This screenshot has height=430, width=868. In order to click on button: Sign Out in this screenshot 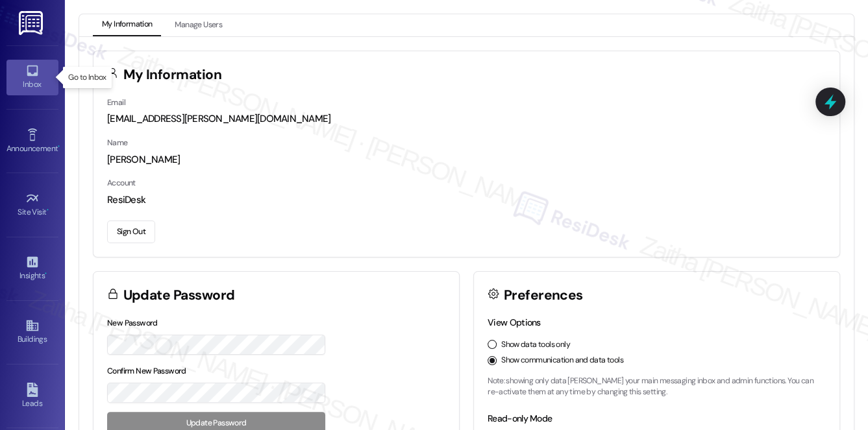, I will do `click(131, 231)`.